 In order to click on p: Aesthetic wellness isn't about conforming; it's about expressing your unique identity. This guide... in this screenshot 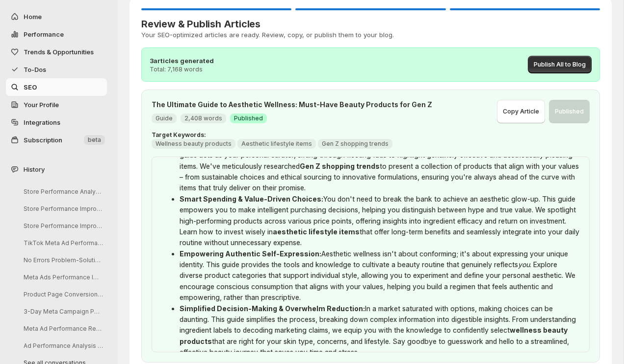, I will do `click(380, 276)`.